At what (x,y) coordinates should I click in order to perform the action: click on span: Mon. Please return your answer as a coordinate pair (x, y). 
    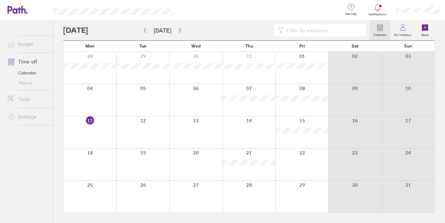
    Looking at the image, I should click on (90, 46).